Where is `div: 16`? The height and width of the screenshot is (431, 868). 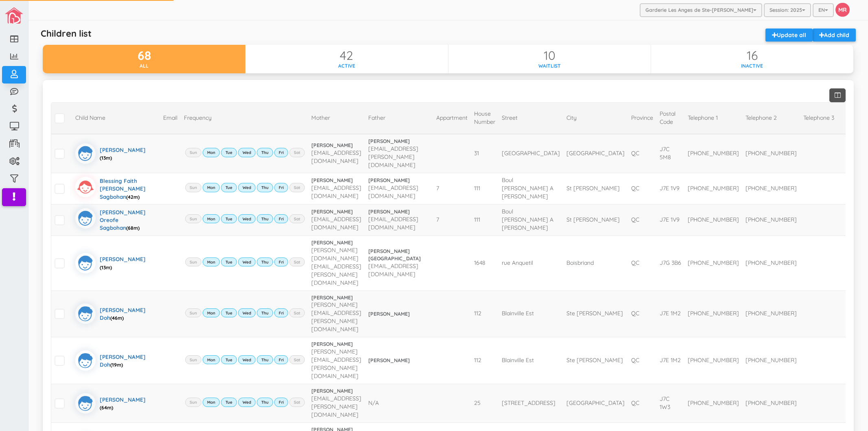
div: 16 is located at coordinates (752, 55).